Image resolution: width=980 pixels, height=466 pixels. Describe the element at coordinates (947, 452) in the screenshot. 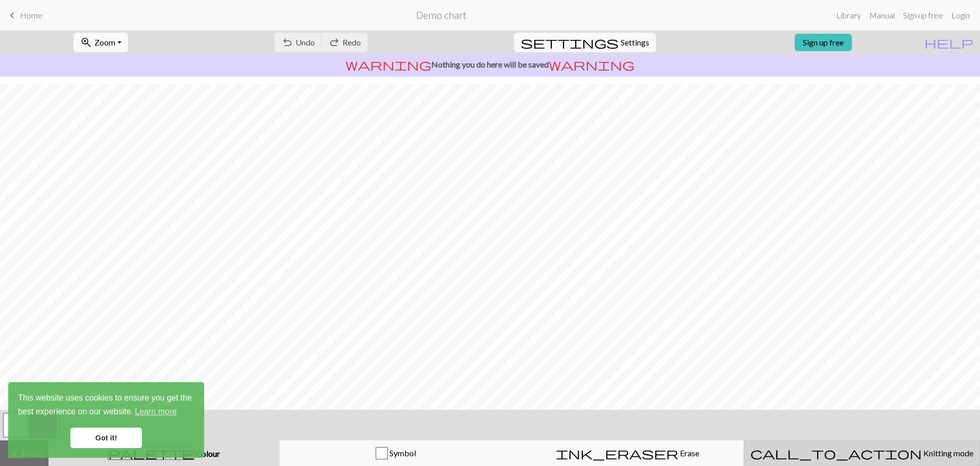

I see `span: Knitting mode` at that location.